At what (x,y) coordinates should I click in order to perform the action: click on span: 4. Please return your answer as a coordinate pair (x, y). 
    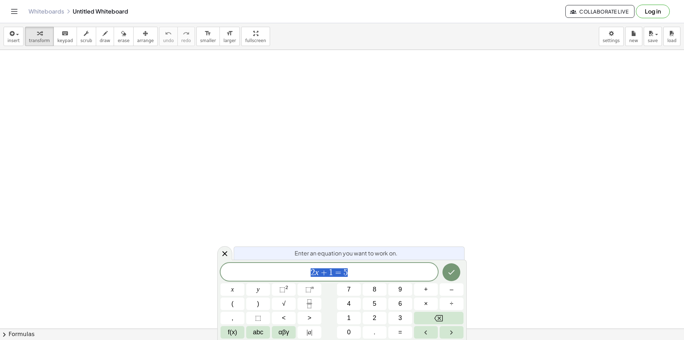
    Looking at the image, I should click on (349, 303).